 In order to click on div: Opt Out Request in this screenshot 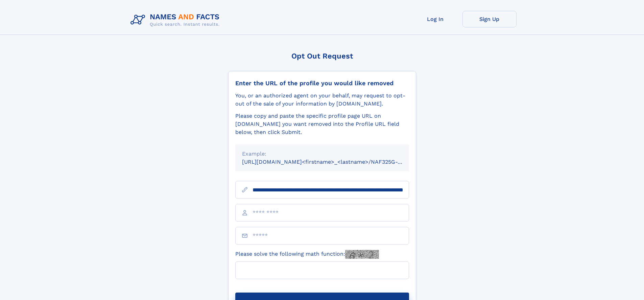, I will do `click(322, 56)`.